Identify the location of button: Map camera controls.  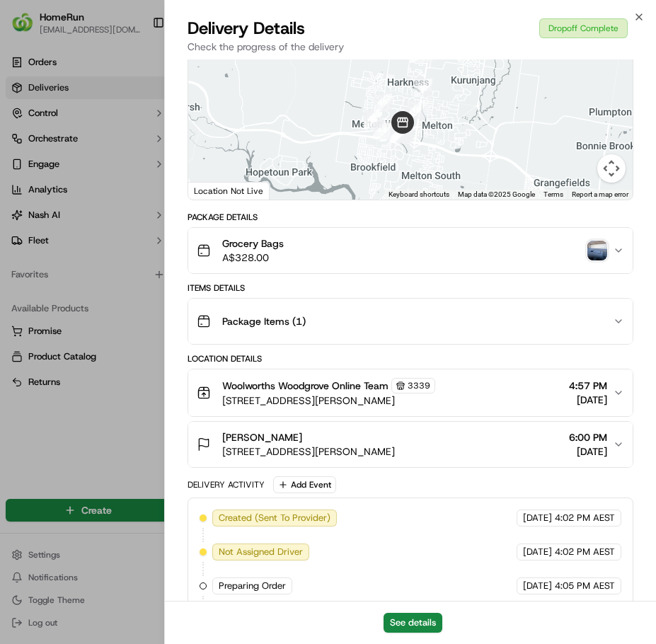
(612, 168).